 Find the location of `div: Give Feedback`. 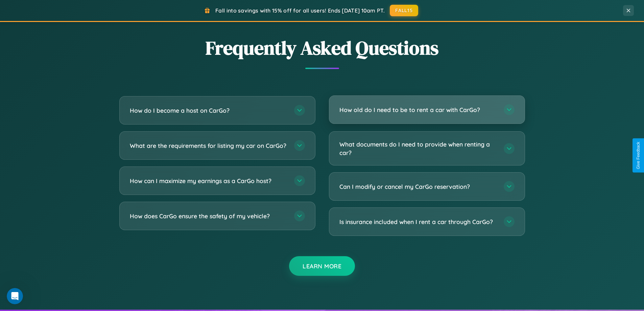

div: Give Feedback is located at coordinates (639, 156).